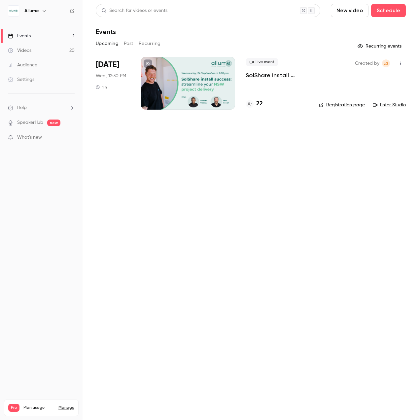 The image size is (419, 420). What do you see at coordinates (30, 123) in the screenshot?
I see `a: SpeakerHub` at bounding box center [30, 123].